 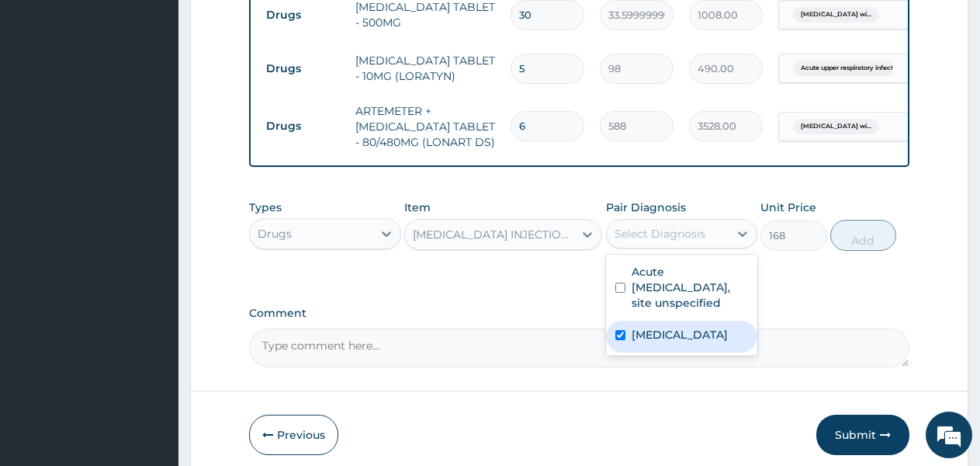 I want to click on button: Submit, so click(x=862, y=435).